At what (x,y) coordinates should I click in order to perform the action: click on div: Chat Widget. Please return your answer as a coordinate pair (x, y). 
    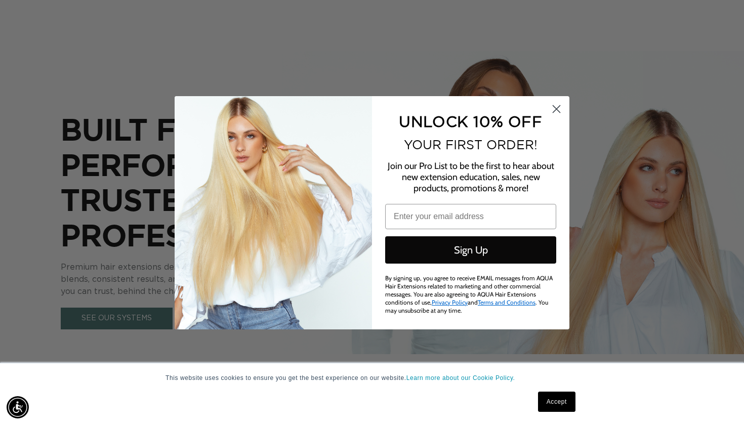
    Looking at the image, I should click on (718, 401).